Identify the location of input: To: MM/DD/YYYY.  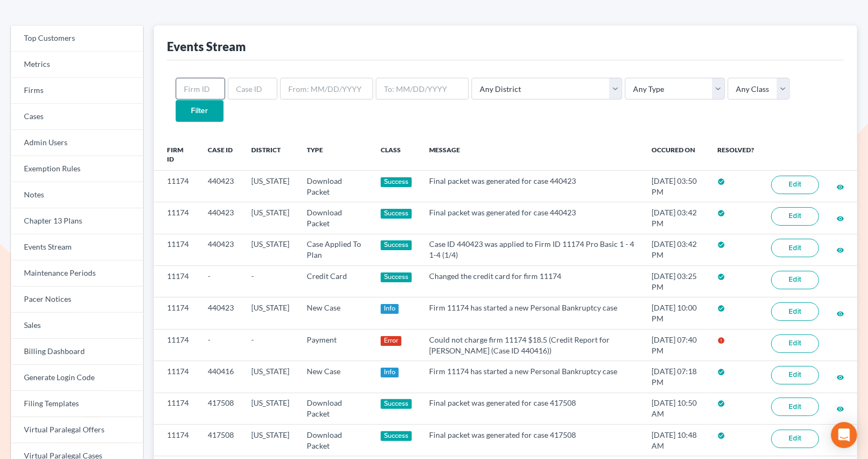
(422, 89).